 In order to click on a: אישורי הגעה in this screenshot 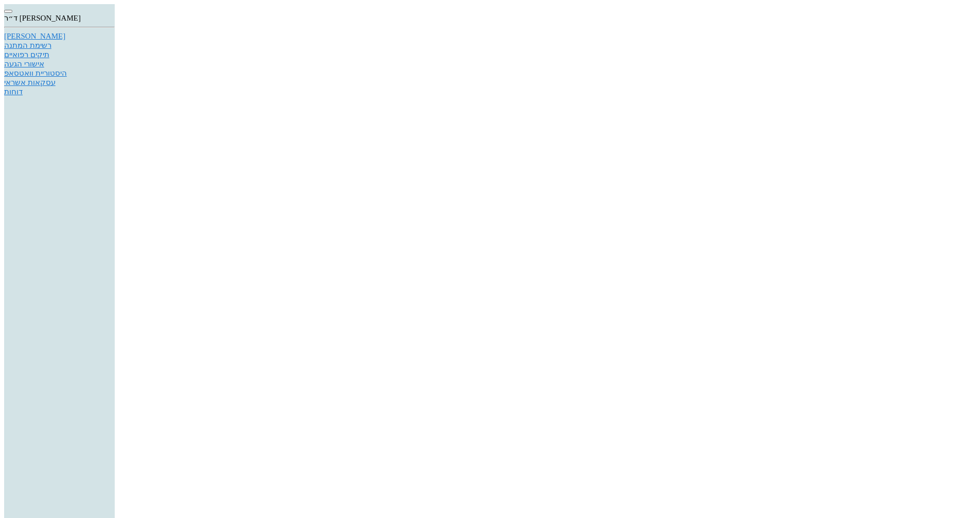, I will do `click(59, 64)`.